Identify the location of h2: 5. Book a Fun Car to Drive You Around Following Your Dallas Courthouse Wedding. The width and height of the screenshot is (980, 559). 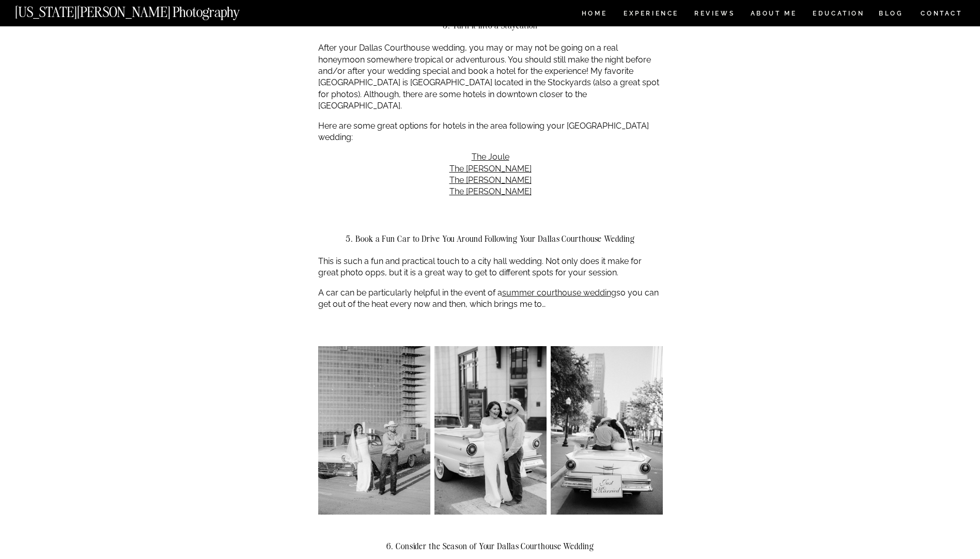
(490, 238).